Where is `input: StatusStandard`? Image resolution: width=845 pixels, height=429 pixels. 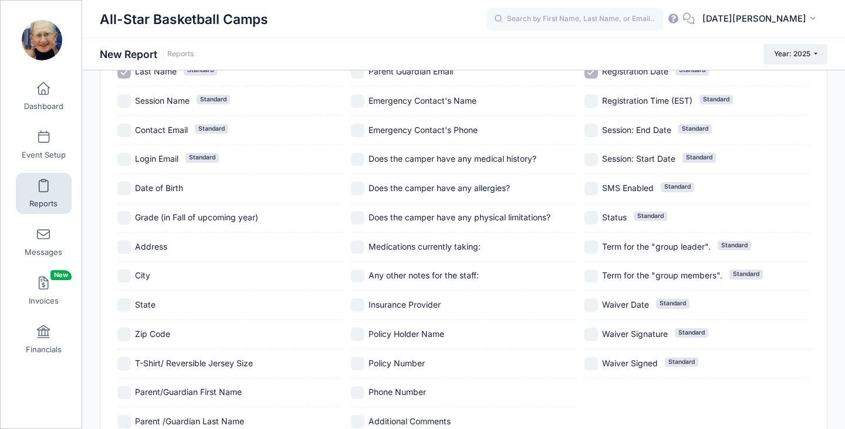
input: StatusStandard is located at coordinates (591, 218).